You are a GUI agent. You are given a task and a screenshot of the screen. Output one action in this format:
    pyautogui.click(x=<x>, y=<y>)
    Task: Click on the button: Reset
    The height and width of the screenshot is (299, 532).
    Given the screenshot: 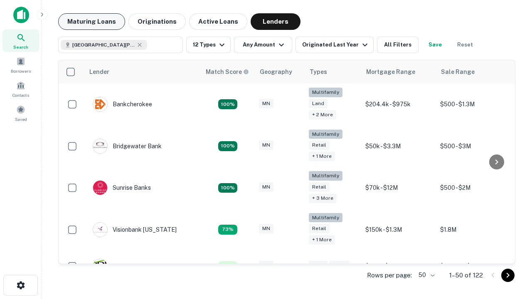 What is the action you would take?
    pyautogui.click(x=465, y=45)
    